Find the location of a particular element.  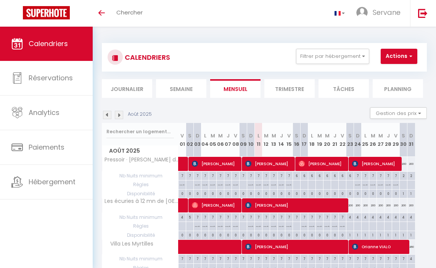

abbr: V is located at coordinates (288, 136).